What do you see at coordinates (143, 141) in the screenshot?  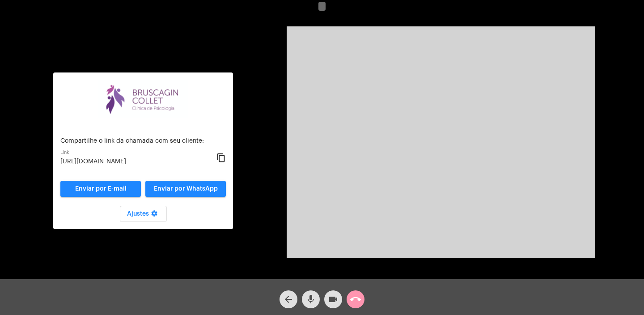 I see `p: Compartilhe o link da chamada com seu cliente:` at bounding box center [143, 141].